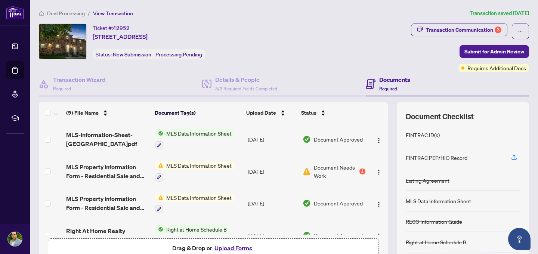 The image size is (538, 254). What do you see at coordinates (79, 80) in the screenshot?
I see `h4: Transaction Wizard` at bounding box center [79, 80].